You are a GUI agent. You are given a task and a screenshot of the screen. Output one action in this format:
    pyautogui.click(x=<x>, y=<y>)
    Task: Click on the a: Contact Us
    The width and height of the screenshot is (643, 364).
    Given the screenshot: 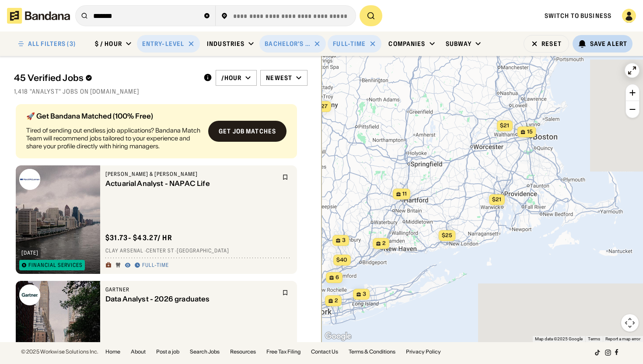 What is the action you would take?
    pyautogui.click(x=324, y=351)
    